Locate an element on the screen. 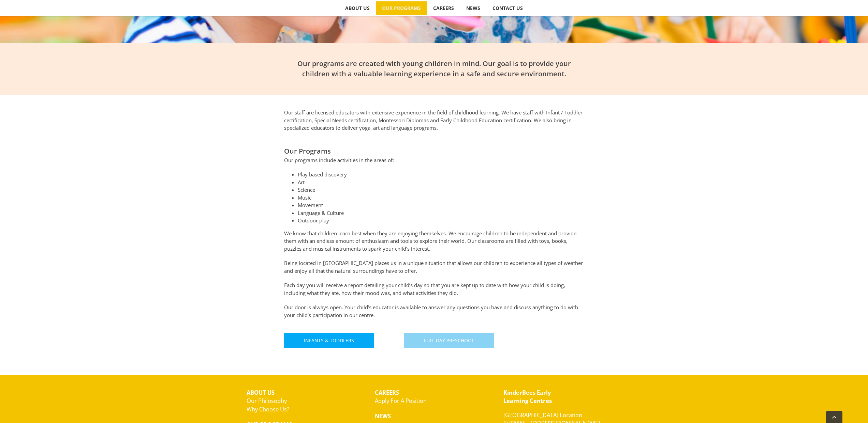 The height and width of the screenshot is (423, 868). a: NEWS is located at coordinates (474, 8).